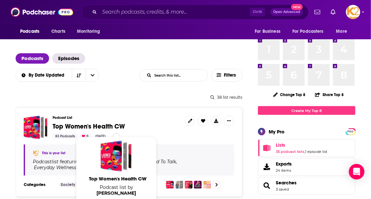 The image size is (371, 199). What do you see at coordinates (179, 185) in the screenshot?
I see `img: Everyday Wellness: Midlife Hormones, Health, and Science for Women 35+` at bounding box center [179, 185].